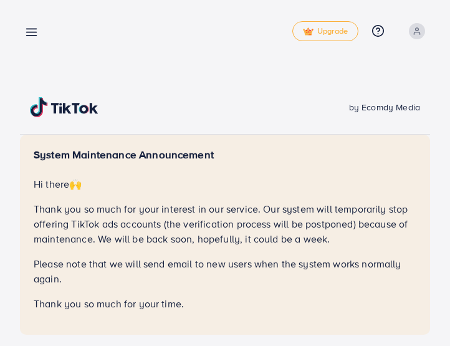 The width and height of the screenshot is (450, 346). Describe the element at coordinates (325, 31) in the screenshot. I see `span: Upgrade` at that location.